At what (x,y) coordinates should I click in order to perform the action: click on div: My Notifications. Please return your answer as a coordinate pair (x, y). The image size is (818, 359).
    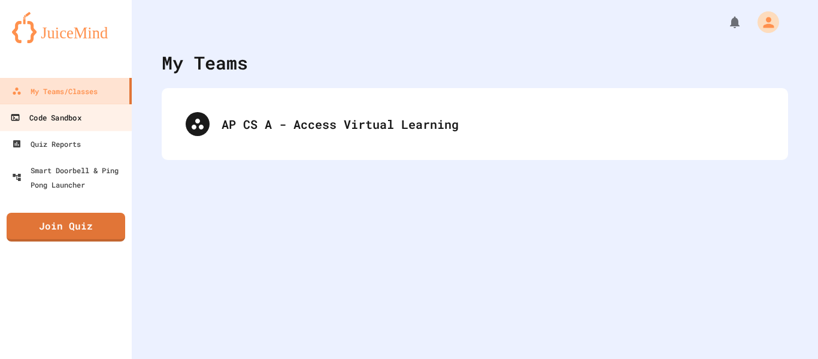
    Looking at the image, I should click on (725, 22).